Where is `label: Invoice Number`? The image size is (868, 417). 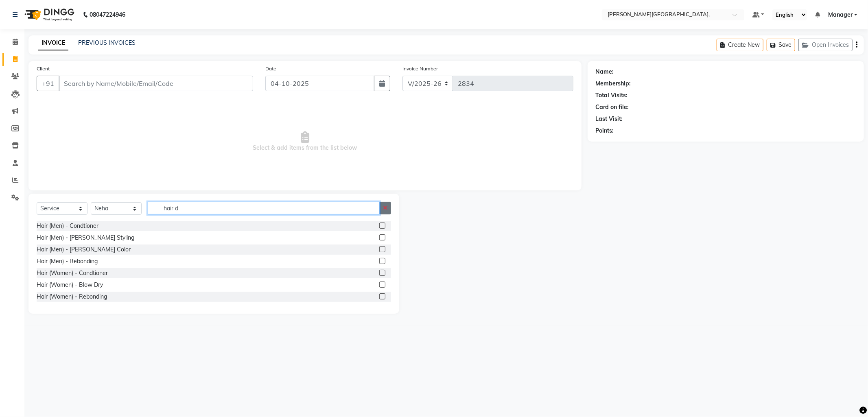 label: Invoice Number is located at coordinates (420, 69).